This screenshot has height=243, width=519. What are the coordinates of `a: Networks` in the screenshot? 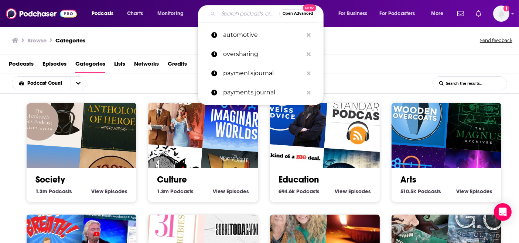 It's located at (146, 65).